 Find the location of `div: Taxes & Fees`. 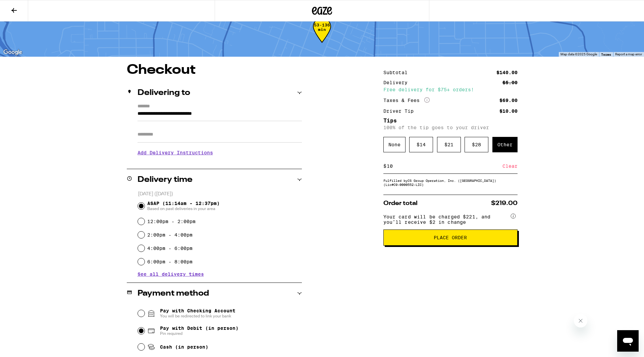

div: Taxes & Fees is located at coordinates (407, 101).